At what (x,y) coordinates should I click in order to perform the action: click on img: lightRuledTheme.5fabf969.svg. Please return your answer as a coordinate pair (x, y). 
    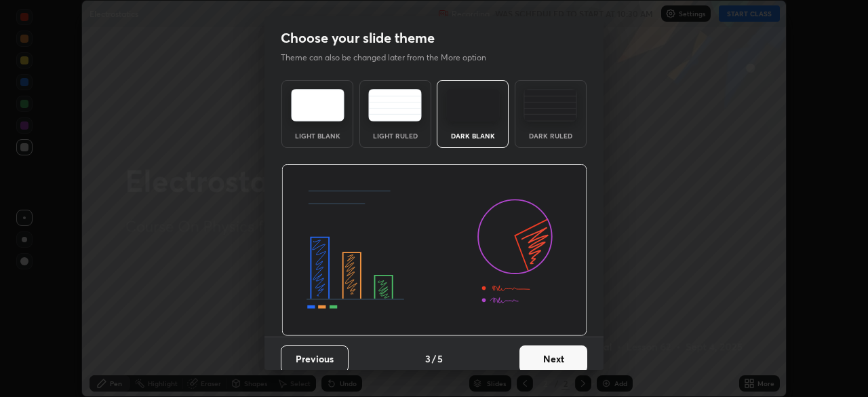
    Looking at the image, I should click on (395, 105).